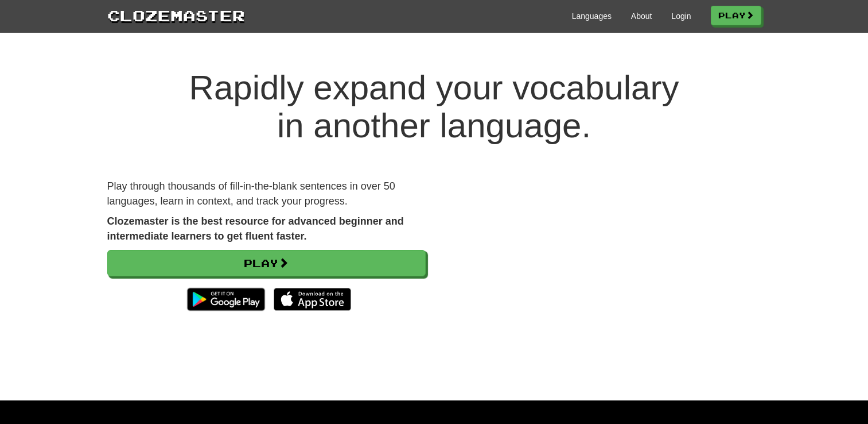 Image resolution: width=868 pixels, height=424 pixels. Describe the element at coordinates (266, 194) in the screenshot. I see `p: Play through thousands of fill-in-the-blank sentences in over 50 languages, learn in context, and...` at that location.